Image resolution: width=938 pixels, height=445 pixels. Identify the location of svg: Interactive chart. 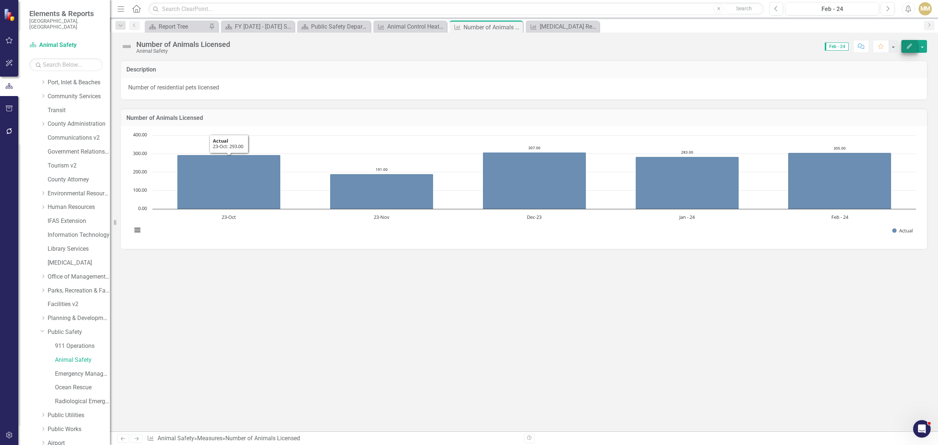
(524, 186).